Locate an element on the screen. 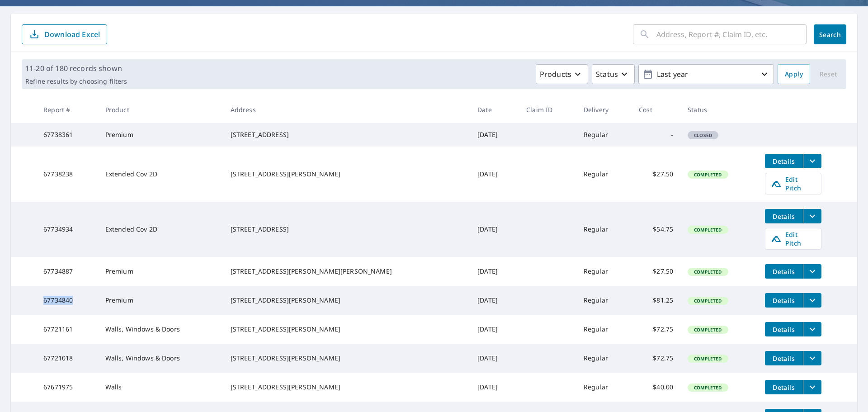 The image size is (868, 412). p: Status is located at coordinates (606, 74).